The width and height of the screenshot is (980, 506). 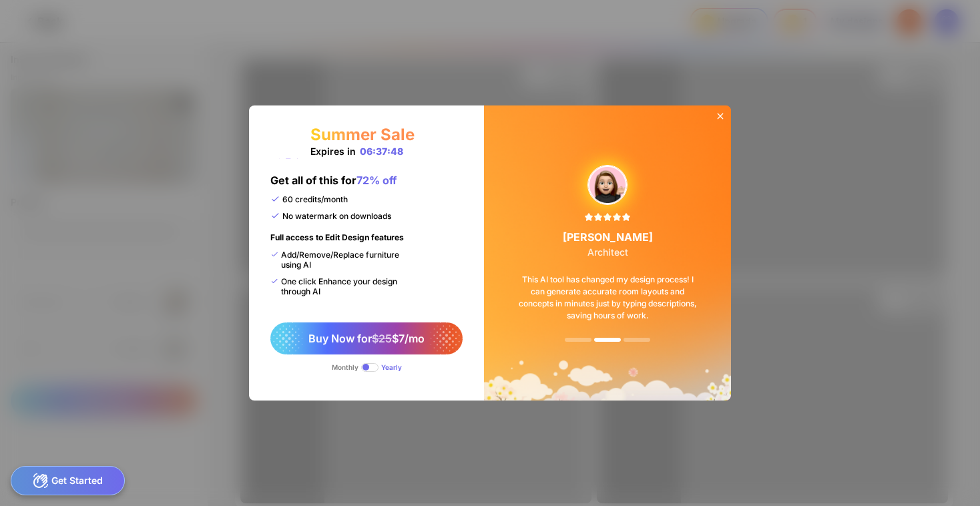 I want to click on div: One click Enhance your design through AI, so click(x=341, y=286).